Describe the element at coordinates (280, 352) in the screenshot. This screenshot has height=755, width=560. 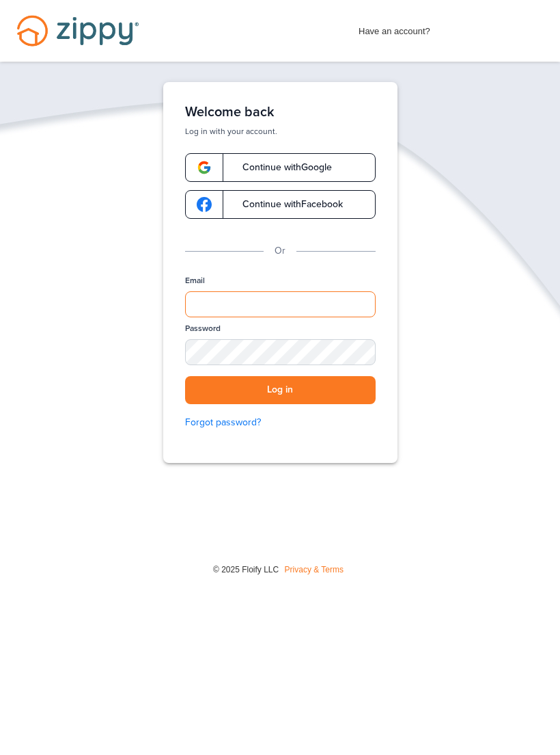
I see `input: Password` at that location.